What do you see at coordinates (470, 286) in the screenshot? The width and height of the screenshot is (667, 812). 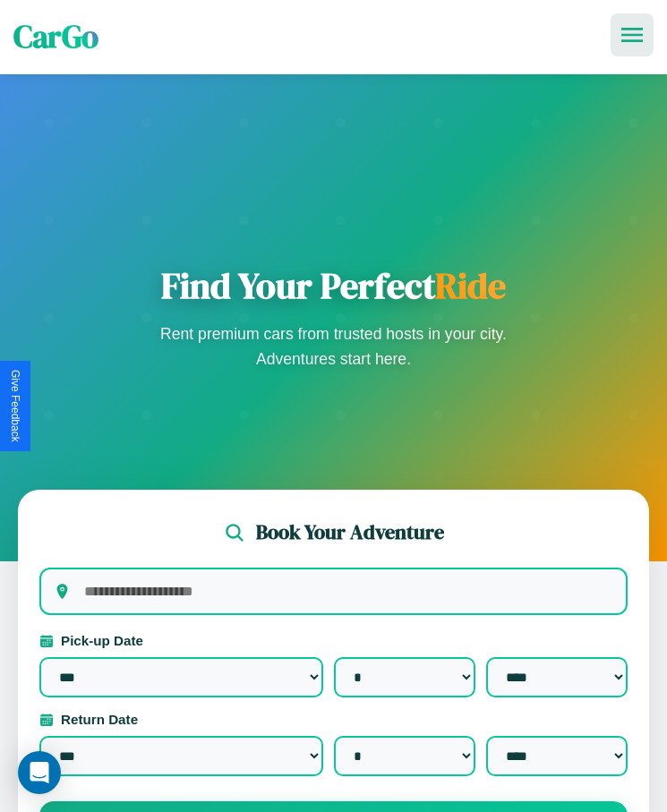 I see `span: Ride` at bounding box center [470, 286].